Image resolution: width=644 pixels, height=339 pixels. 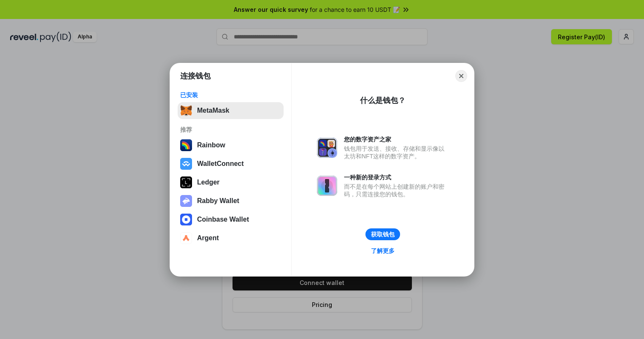 I want to click on div: MetaMask, so click(x=213, y=111).